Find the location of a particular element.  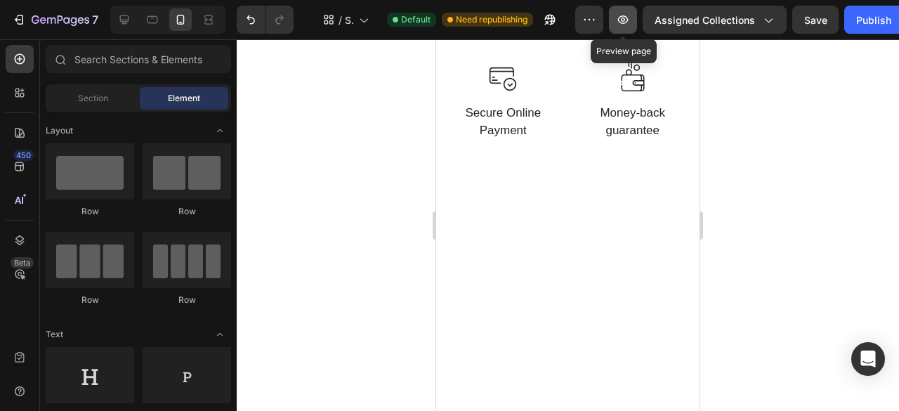

span: Section is located at coordinates (93, 98).